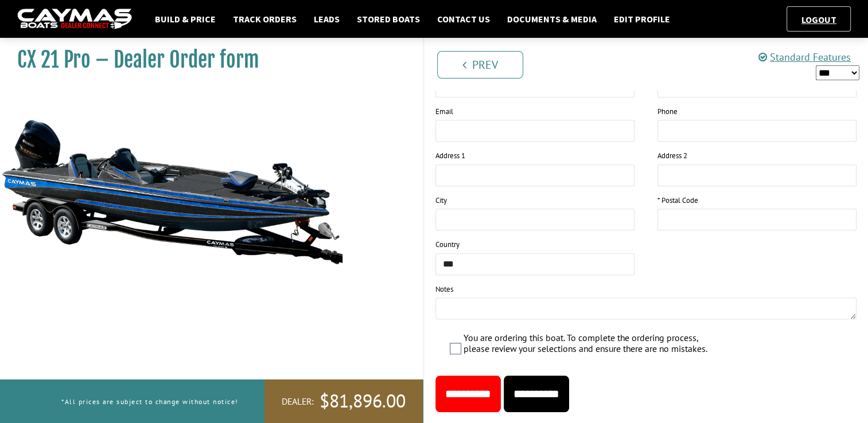 The width and height of the screenshot is (868, 423). What do you see at coordinates (442, 201) in the screenshot?
I see `label: City` at bounding box center [442, 201].